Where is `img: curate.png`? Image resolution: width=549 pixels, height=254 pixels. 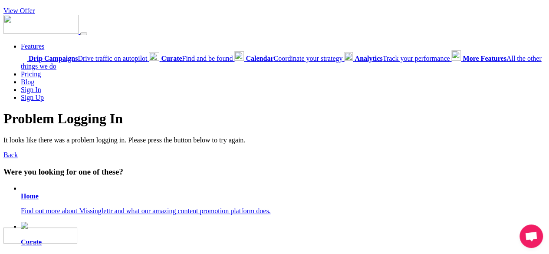
img: curate.png is located at coordinates (24, 225).